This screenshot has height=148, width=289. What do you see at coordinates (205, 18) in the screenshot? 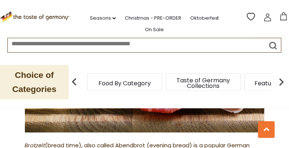
I see `a: Oktoberfest` at bounding box center [205, 18].